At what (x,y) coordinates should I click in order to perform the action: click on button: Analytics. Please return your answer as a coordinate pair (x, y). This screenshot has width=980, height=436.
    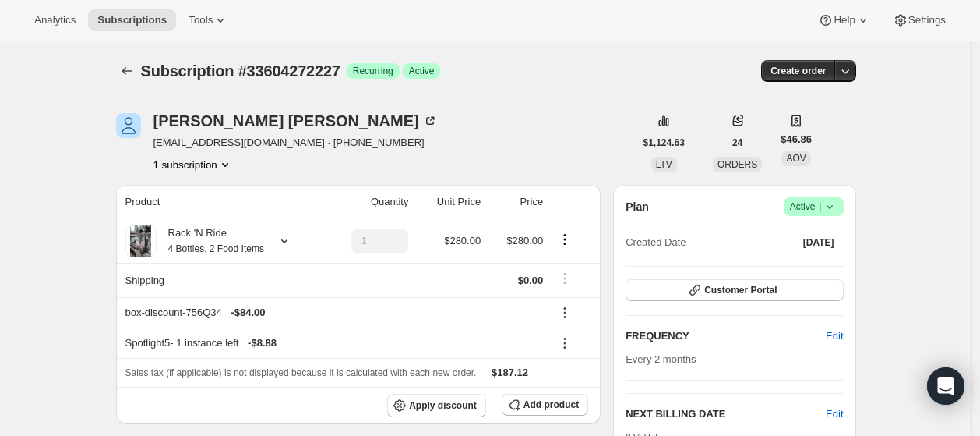
    Looking at the image, I should click on (55, 20).